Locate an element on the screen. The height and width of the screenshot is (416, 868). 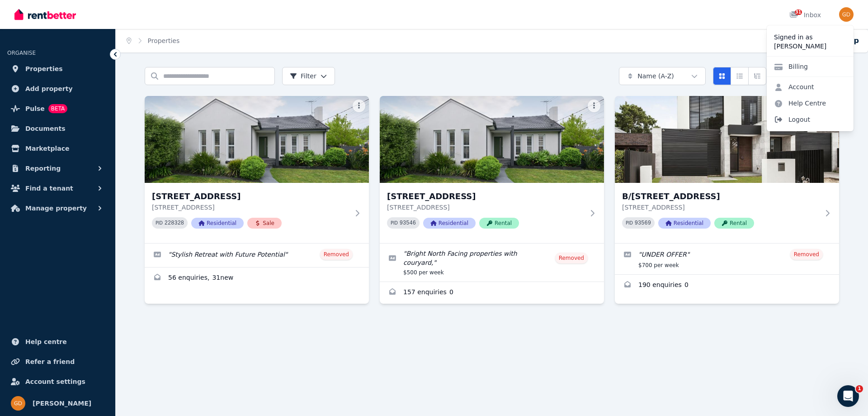
span: 1 is located at coordinates (859, 389).